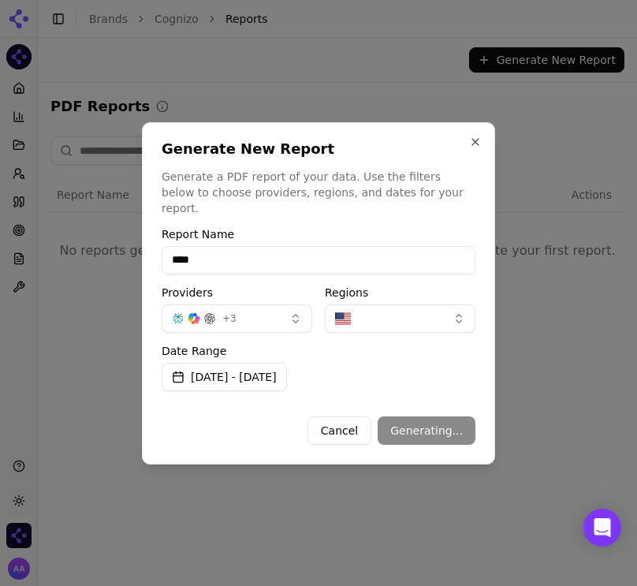 Image resolution: width=637 pixels, height=586 pixels. I want to click on span: + 3, so click(229, 318).